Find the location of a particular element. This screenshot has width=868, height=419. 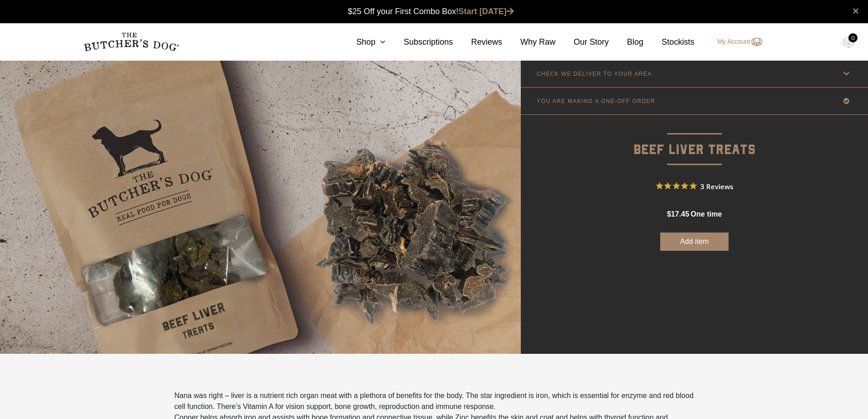

button: Rated 5 out of 5 stars from 3 reviews. Jump to reviews. is located at coordinates (694, 186).